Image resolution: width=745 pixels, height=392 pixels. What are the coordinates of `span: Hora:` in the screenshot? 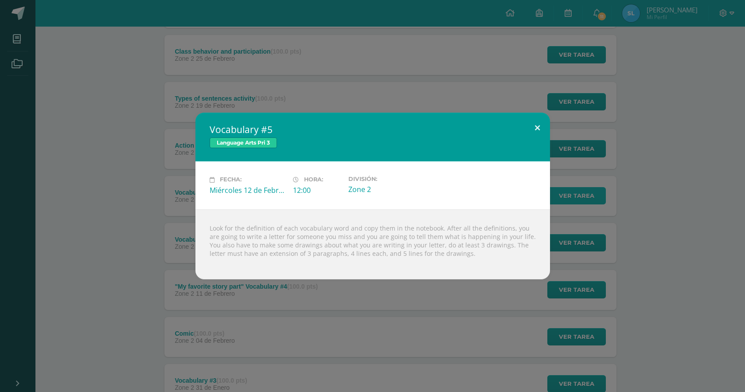 It's located at (314, 180).